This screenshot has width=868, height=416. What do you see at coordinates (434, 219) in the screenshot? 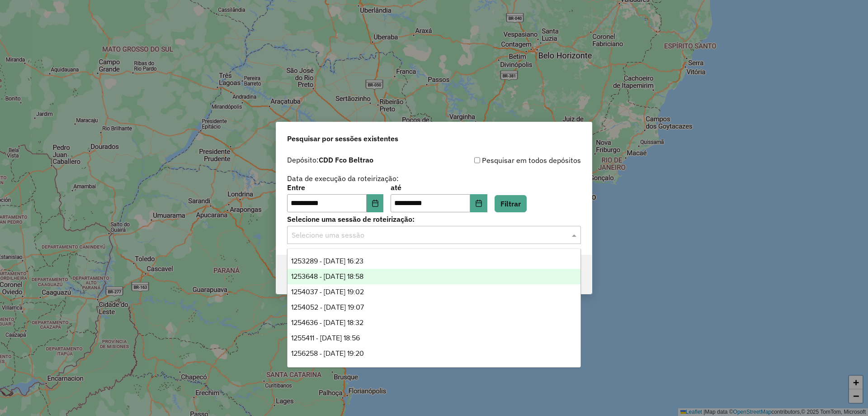
I see `label: Selecione uma sessão de roteirização:` at bounding box center [434, 219].